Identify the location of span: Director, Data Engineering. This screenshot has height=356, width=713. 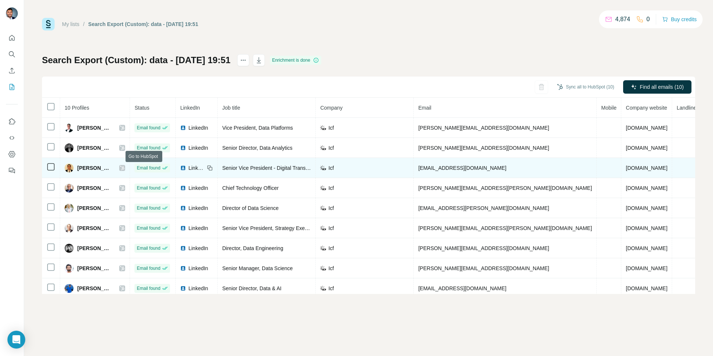
(253, 248).